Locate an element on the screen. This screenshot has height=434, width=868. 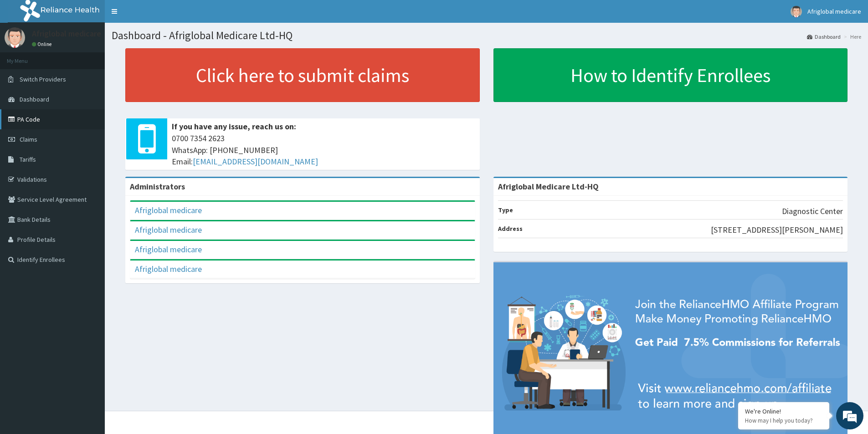
p: Diagnostic Center is located at coordinates (812, 211).